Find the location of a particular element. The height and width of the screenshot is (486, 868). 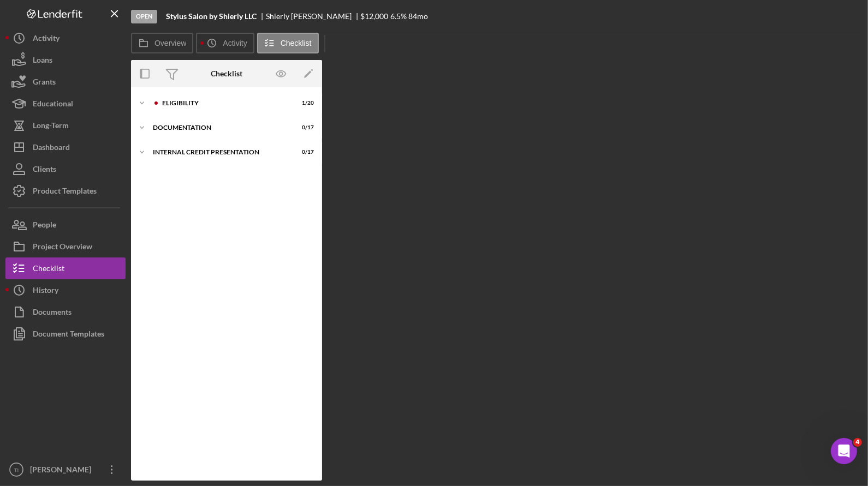

button: Project Overview is located at coordinates (65, 247).